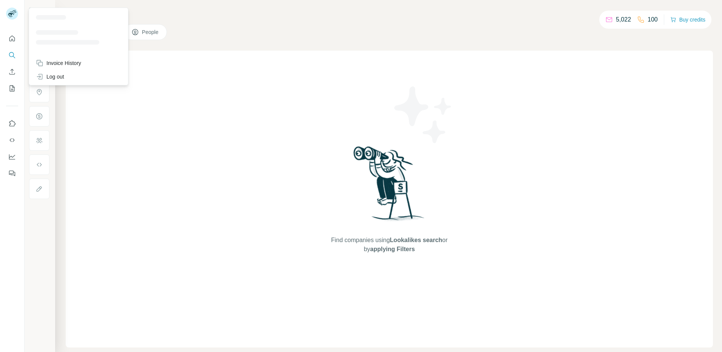  Describe the element at coordinates (624, 20) in the screenshot. I see `p: 5,022` at that location.